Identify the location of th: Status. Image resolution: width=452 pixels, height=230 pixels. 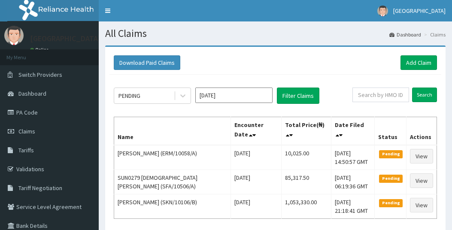
(390, 131).